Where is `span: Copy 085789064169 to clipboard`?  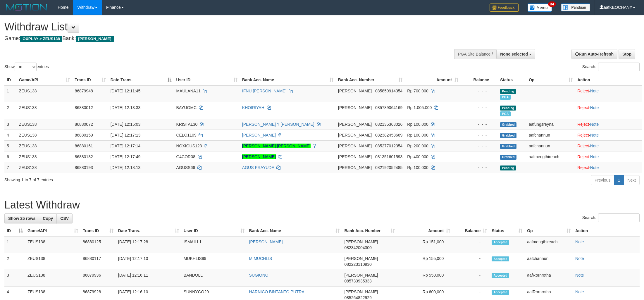 span: Copy 085789064169 to clipboard is located at coordinates (389, 108).